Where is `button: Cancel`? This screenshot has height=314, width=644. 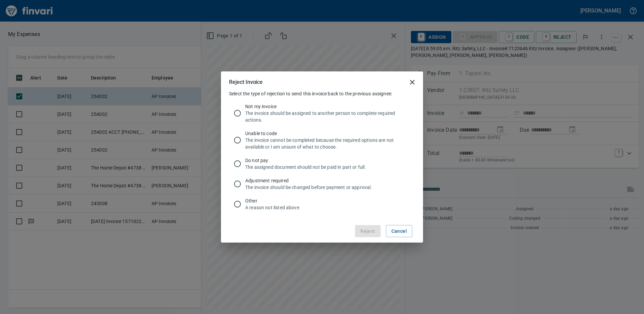
button: Cancel is located at coordinates (399, 231).